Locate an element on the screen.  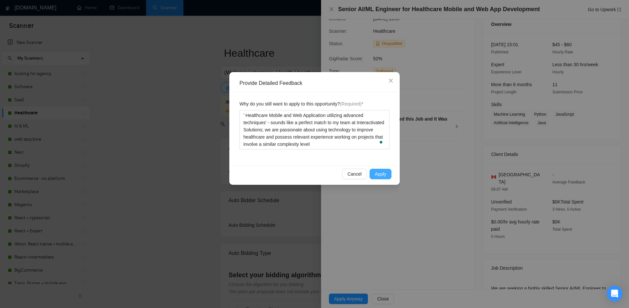
button: Close is located at coordinates (391, 81).